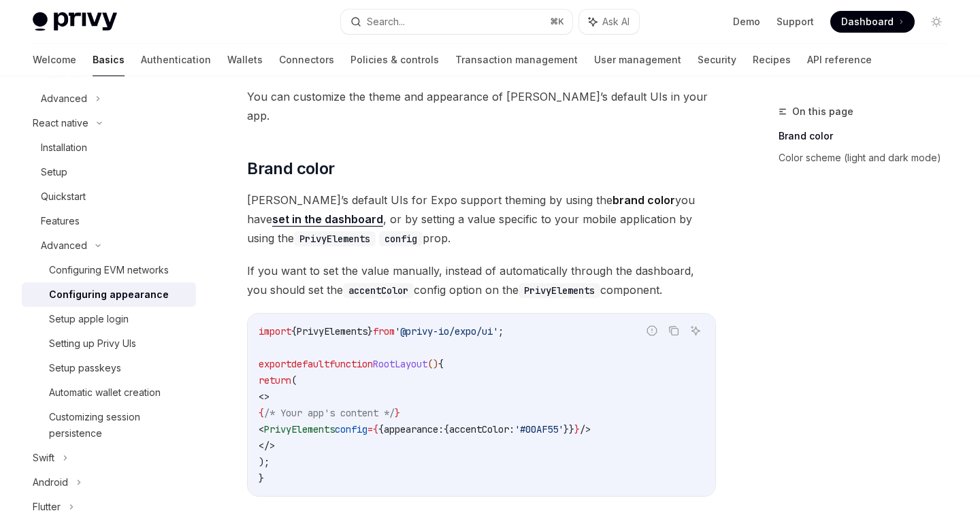 This screenshot has height=513, width=980. I want to click on a: Recipes, so click(771, 59).